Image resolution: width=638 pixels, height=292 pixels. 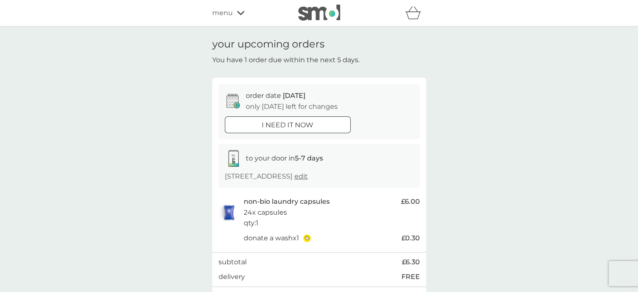 What do you see at coordinates (251, 223) in the screenshot?
I see `p: qty : 1` at bounding box center [251, 223].